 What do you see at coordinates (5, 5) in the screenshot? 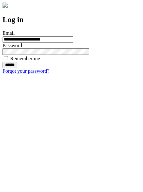
I see `img: logo-4e3dc11c47720685a147b03b5a06dd966a58ff35d612b21f08c02c0306f2b779.png` at bounding box center [5, 5].